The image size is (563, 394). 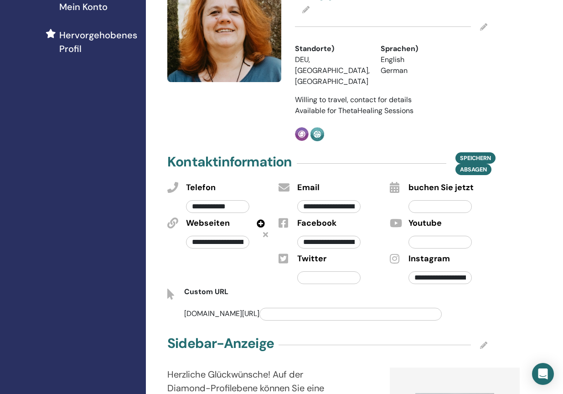 I want to click on li: German, so click(x=417, y=71).